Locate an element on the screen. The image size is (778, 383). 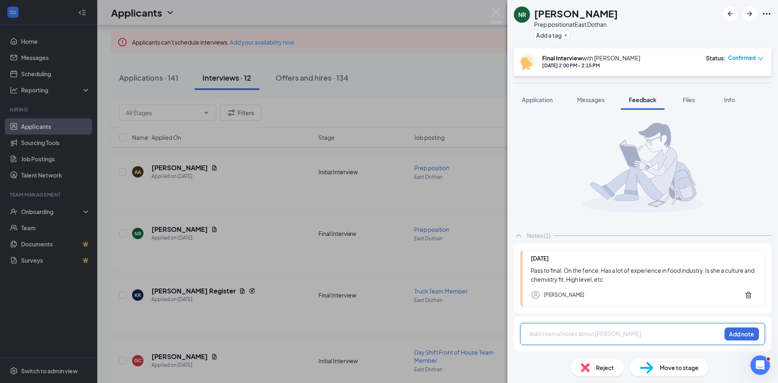
svg: ArrowLeftNew is located at coordinates (730, 14).